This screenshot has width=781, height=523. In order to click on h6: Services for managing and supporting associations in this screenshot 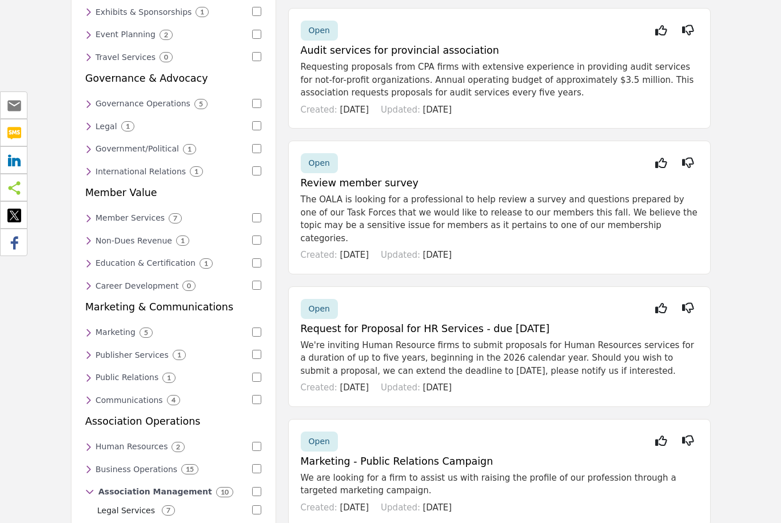, I will do `click(155, 491)`.